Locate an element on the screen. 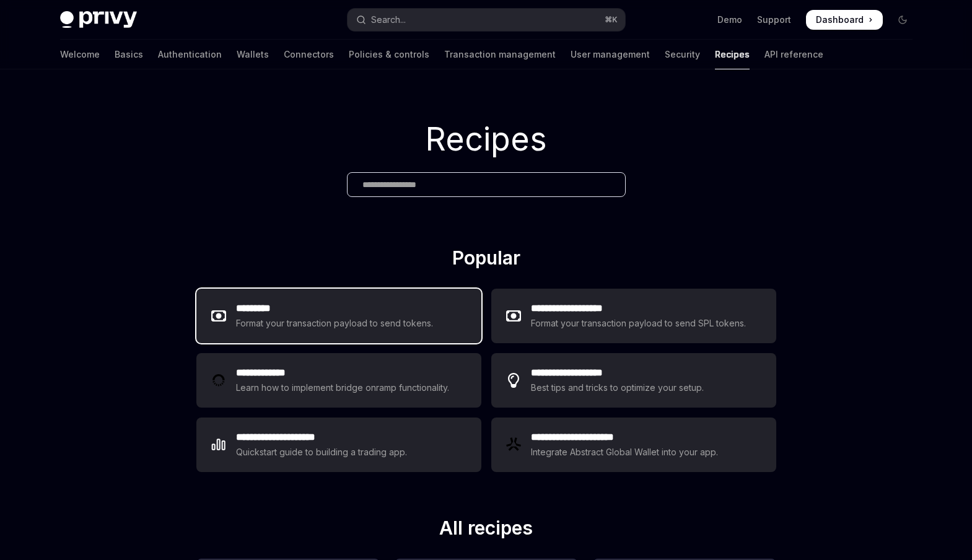 This screenshot has width=972, height=560. div: Learn how to implement bridge onramp functionality. is located at coordinates (344, 387).